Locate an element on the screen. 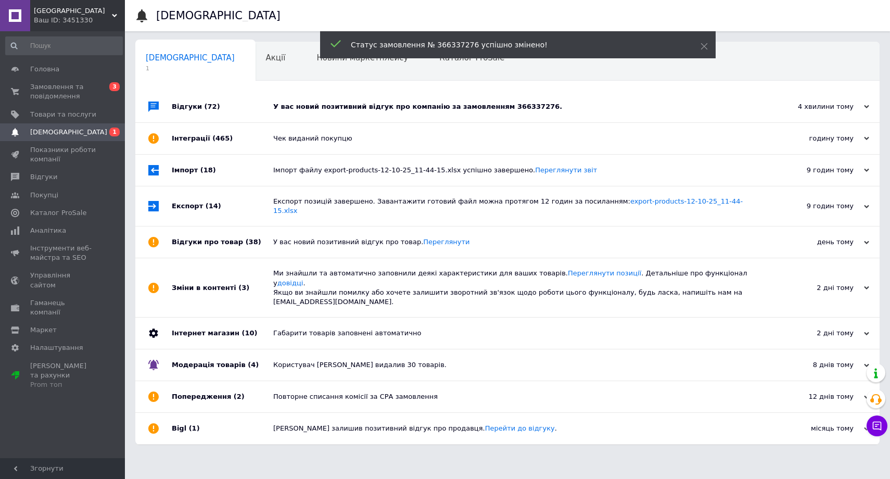  span: Відгуки is located at coordinates (44, 177).